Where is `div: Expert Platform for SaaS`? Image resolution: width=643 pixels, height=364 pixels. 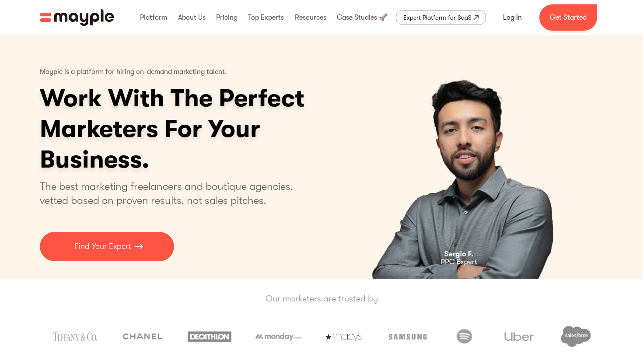 div: Expert Platform for SaaS is located at coordinates (437, 17).